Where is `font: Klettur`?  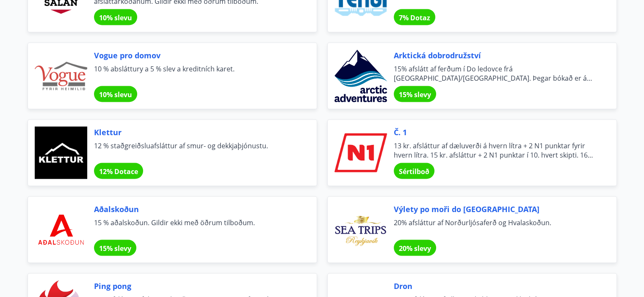
font: Klettur is located at coordinates (108, 132).